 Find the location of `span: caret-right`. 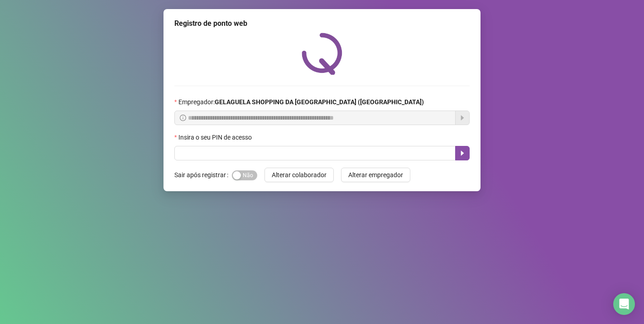

span: caret-right is located at coordinates (462, 153).